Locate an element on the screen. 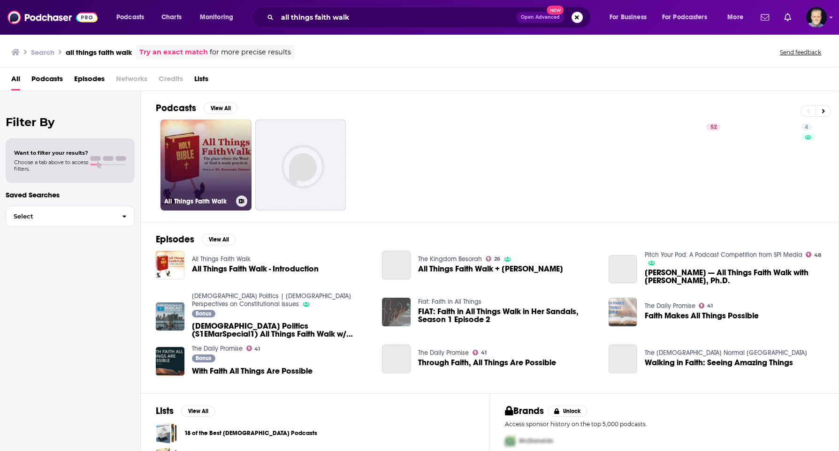 Image resolution: width=839 pixels, height=451 pixels. a: ListsView All is located at coordinates (185, 411).